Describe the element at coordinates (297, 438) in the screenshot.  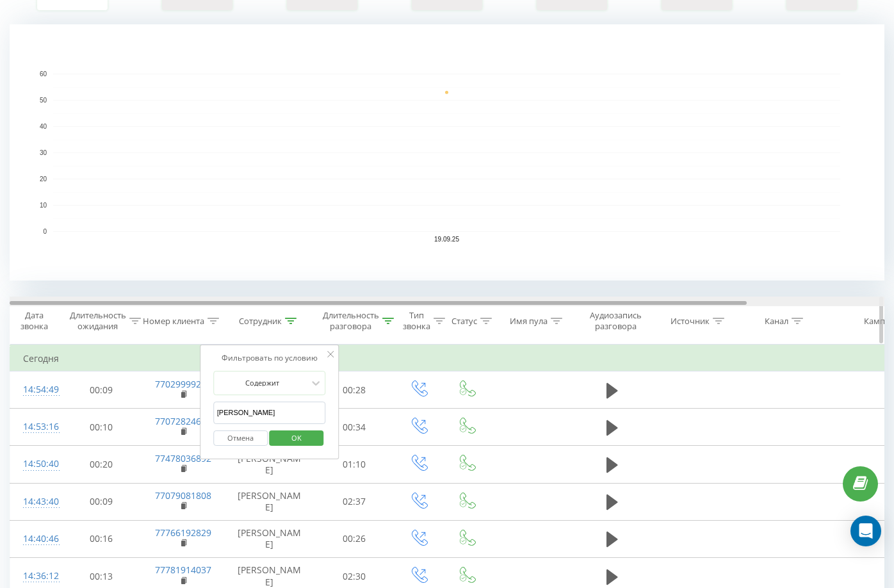
I see `button: OK` at that location.